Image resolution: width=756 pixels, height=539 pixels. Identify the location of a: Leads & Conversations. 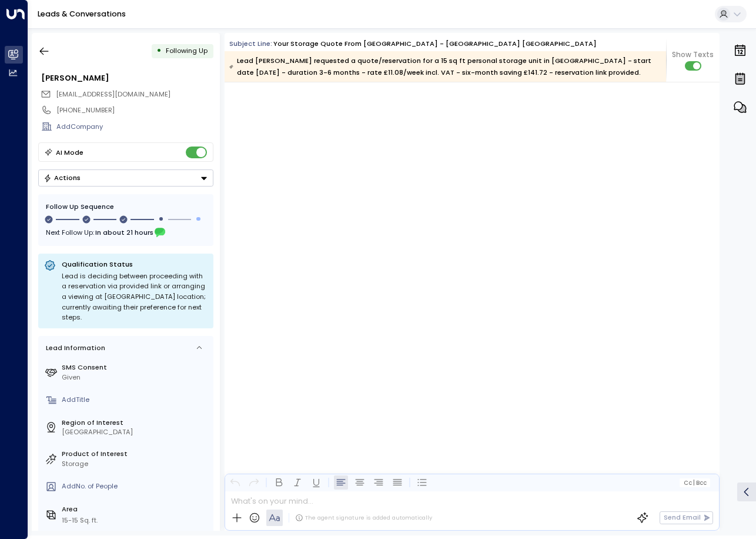
(82, 13).